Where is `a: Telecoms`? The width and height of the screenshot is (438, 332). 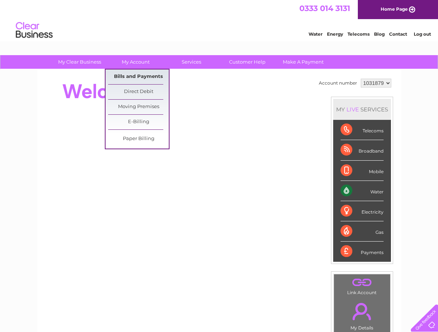 a: Telecoms is located at coordinates (358, 34).